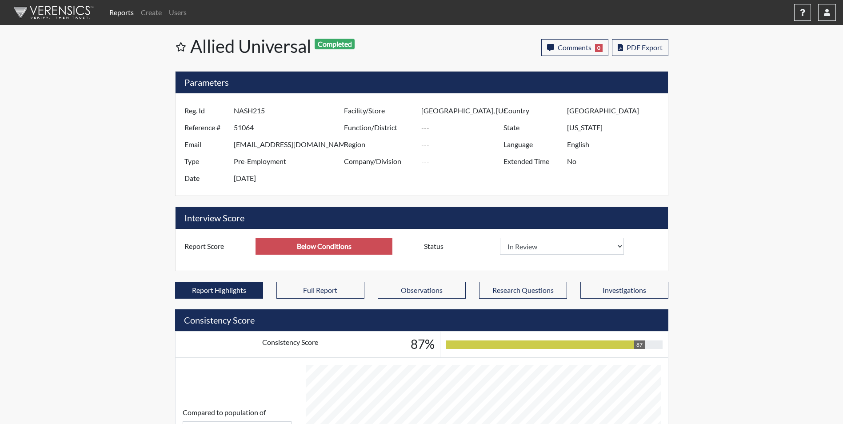 The height and width of the screenshot is (424, 843). Describe the element at coordinates (640, 344) in the screenshot. I see `div: 87` at that location.